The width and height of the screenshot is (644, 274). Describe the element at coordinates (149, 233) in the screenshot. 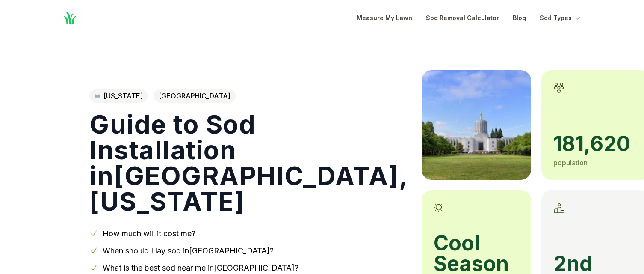

I see `a: How much will it cost me?` at that location.